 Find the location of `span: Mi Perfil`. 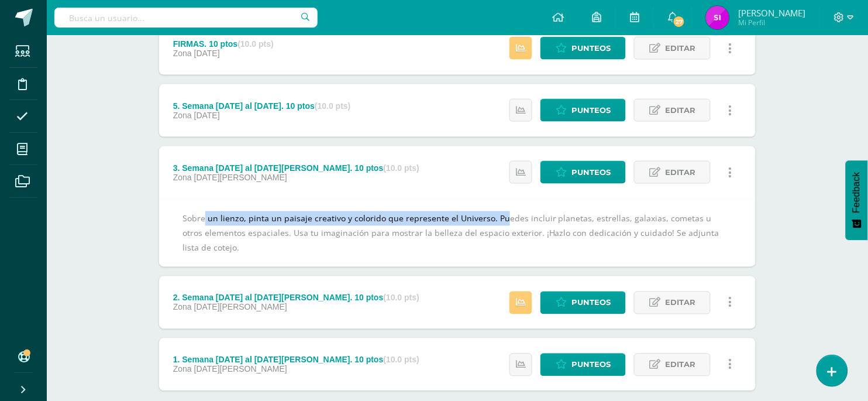

span: Mi Perfil is located at coordinates (771, 22).